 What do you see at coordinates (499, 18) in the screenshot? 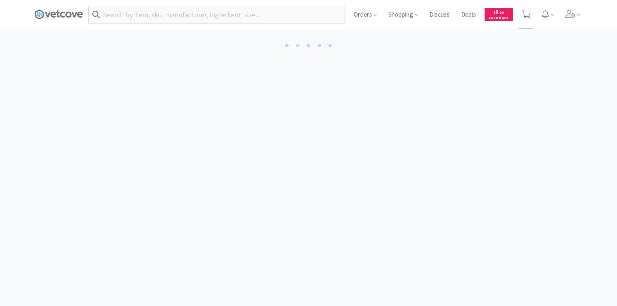
I see `span: Cash Back` at bounding box center [499, 18].